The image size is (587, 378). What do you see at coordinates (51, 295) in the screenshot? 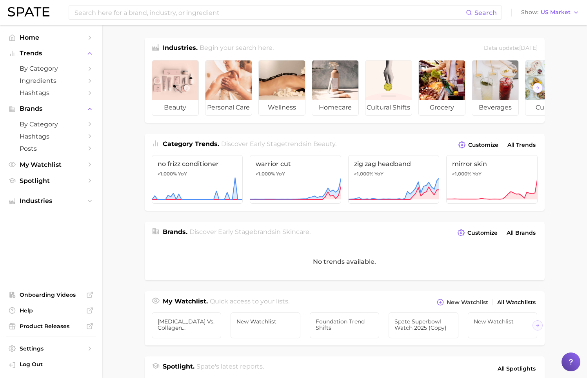
I see `span: Onboarding Videos` at bounding box center [51, 295].